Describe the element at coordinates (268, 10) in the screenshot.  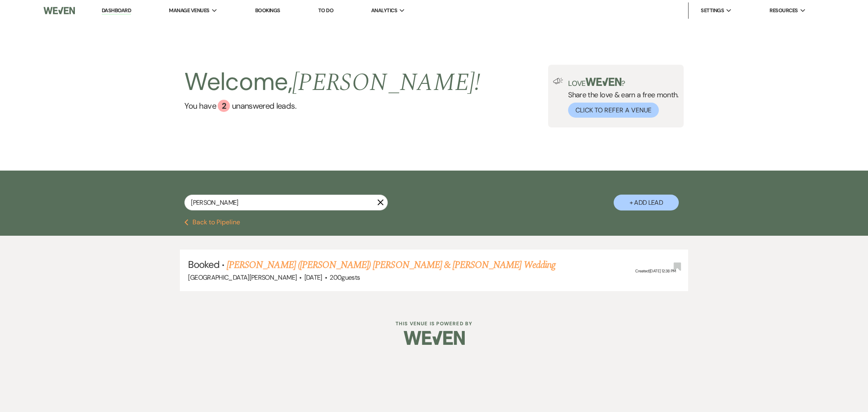
I see `a: Bookings` at that location.